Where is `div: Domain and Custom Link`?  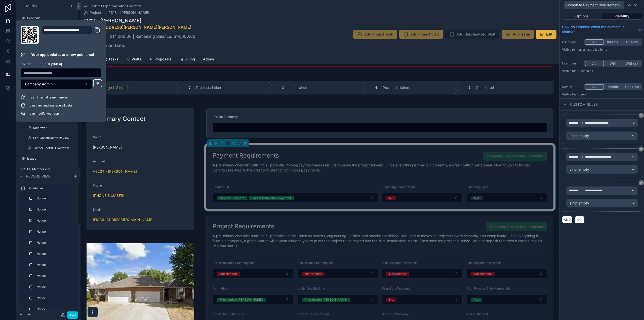
div: Domain and Custom Link is located at coordinates (71, 35).